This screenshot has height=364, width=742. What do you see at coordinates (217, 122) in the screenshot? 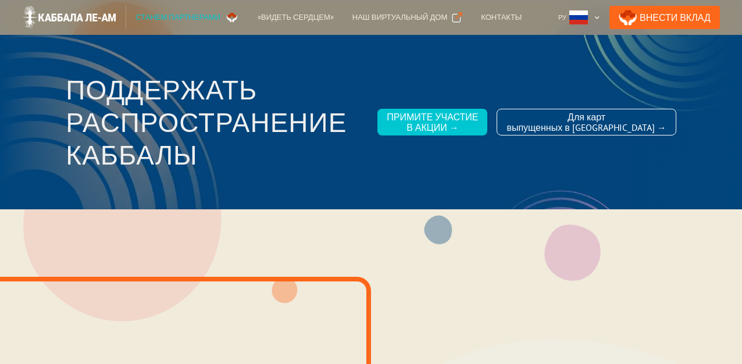
I see `h3: Поддержать распространение каббалы` at bounding box center [217, 122].